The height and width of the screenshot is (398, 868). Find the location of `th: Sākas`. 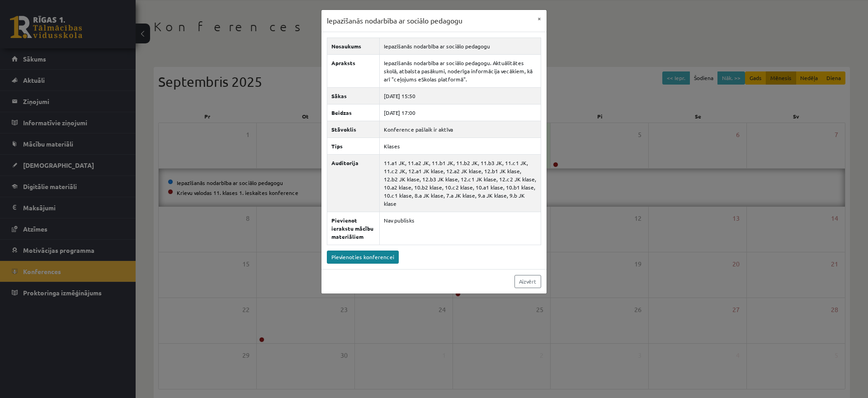

th: Sākas is located at coordinates (353, 95).